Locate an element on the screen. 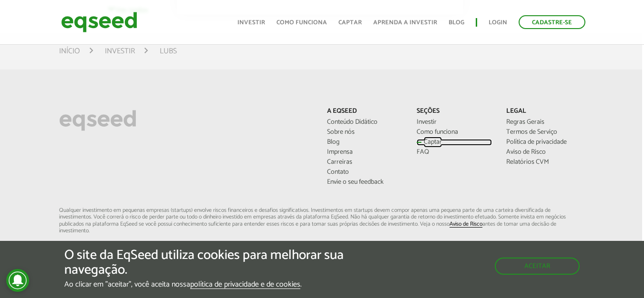 This screenshot has width=644, height=298. p: Legal is located at coordinates (544, 111).